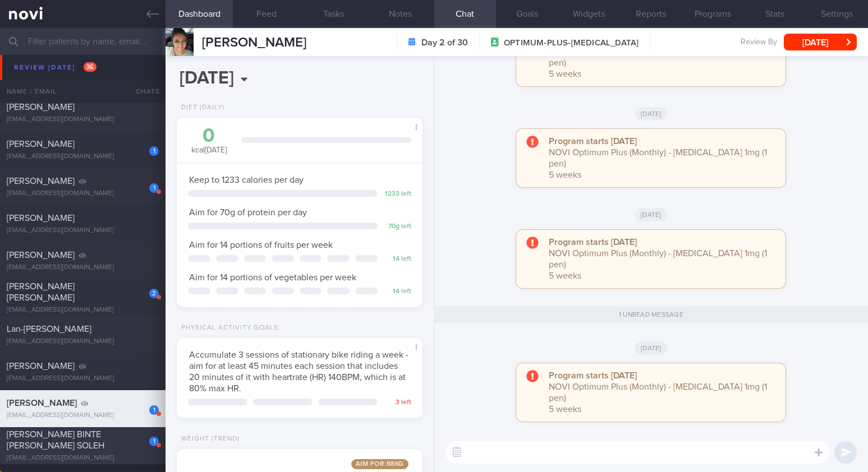 The width and height of the screenshot is (868, 472). What do you see at coordinates (208, 439) in the screenshot?
I see `div: Weight (Trend)` at bounding box center [208, 439].